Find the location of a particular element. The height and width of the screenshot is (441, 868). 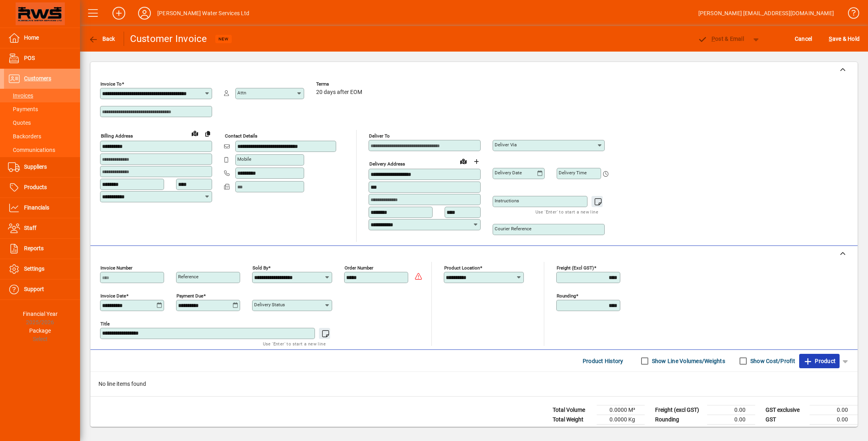

mat-label: Reference is located at coordinates (188, 277).